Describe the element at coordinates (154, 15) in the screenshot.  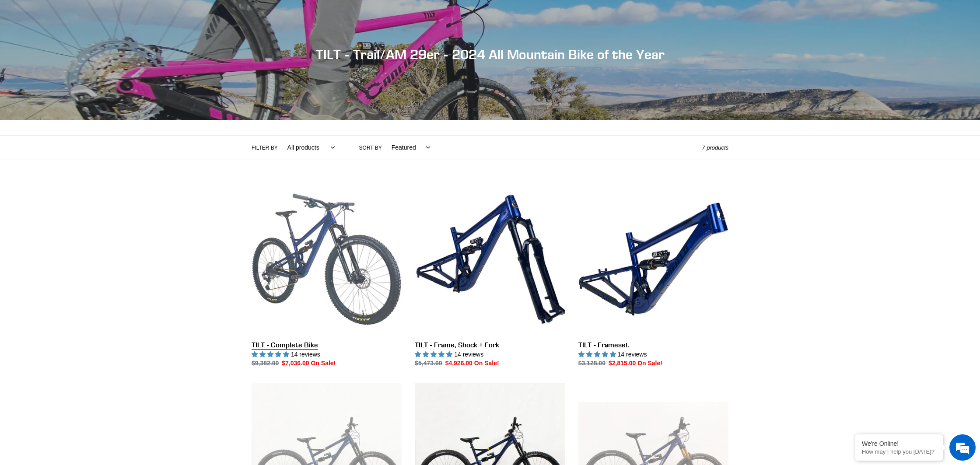
I see `div: Minimize live chat window` at that location.